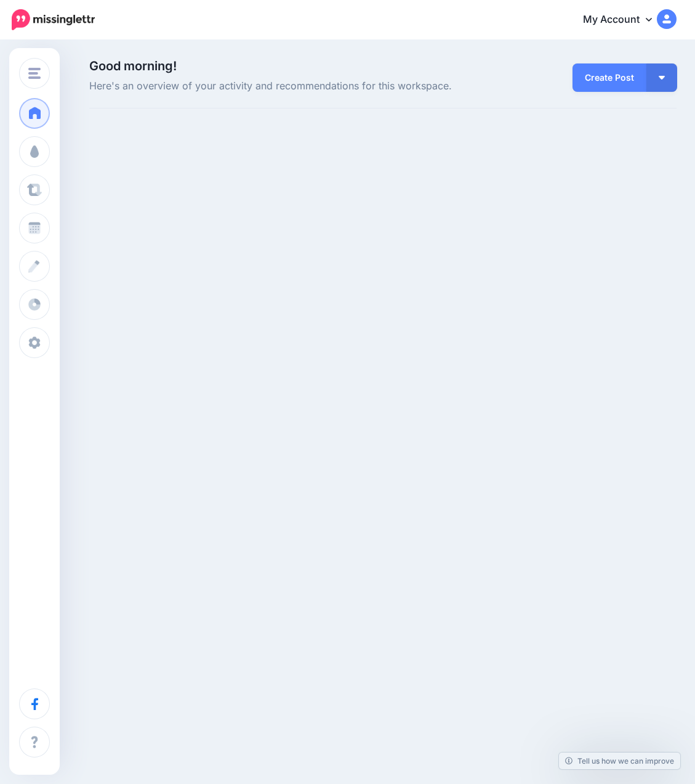  I want to click on a: Create Post, so click(610, 77).